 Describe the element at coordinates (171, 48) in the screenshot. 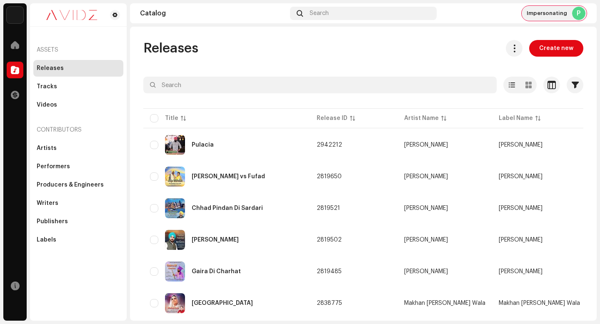

I see `span: Releases` at that location.